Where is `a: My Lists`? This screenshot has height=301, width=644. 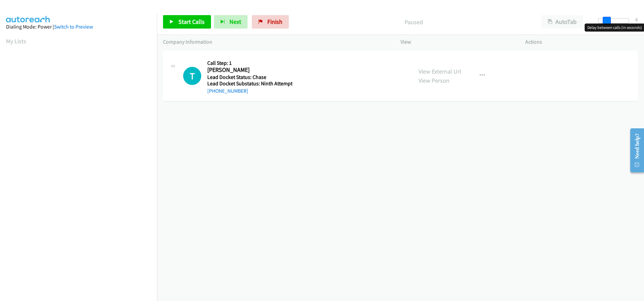
a: My Lists is located at coordinates (16, 41).